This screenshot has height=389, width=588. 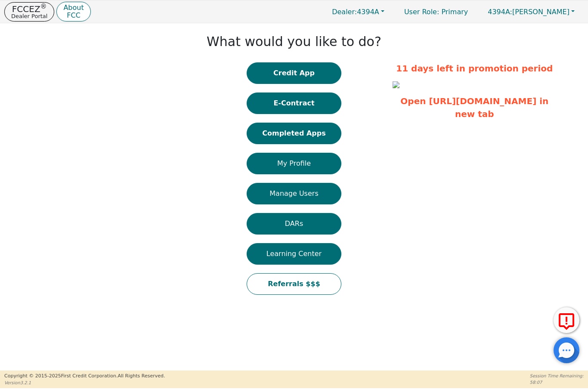 What do you see at coordinates (141, 375) in the screenshot?
I see `span: All Rights Reserved.` at bounding box center [141, 375].